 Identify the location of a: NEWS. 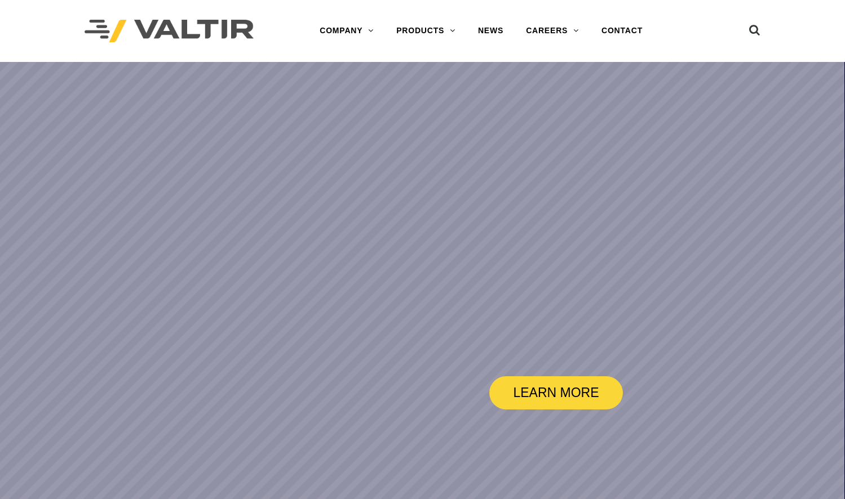
(490, 31).